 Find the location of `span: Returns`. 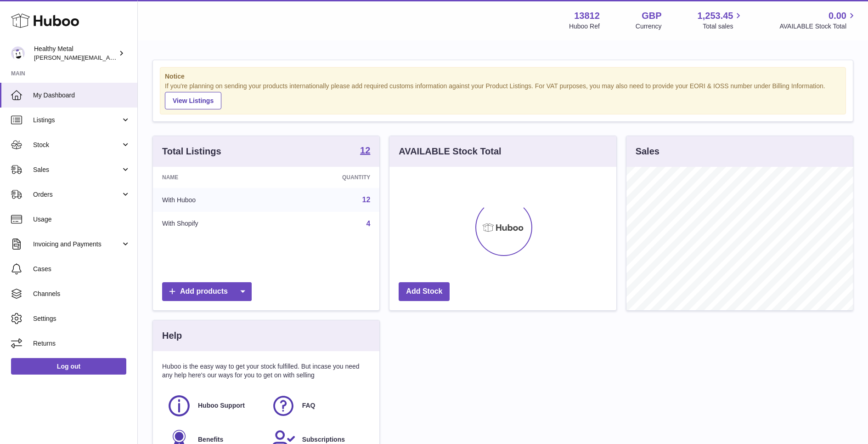

span: Returns is located at coordinates (82, 343).